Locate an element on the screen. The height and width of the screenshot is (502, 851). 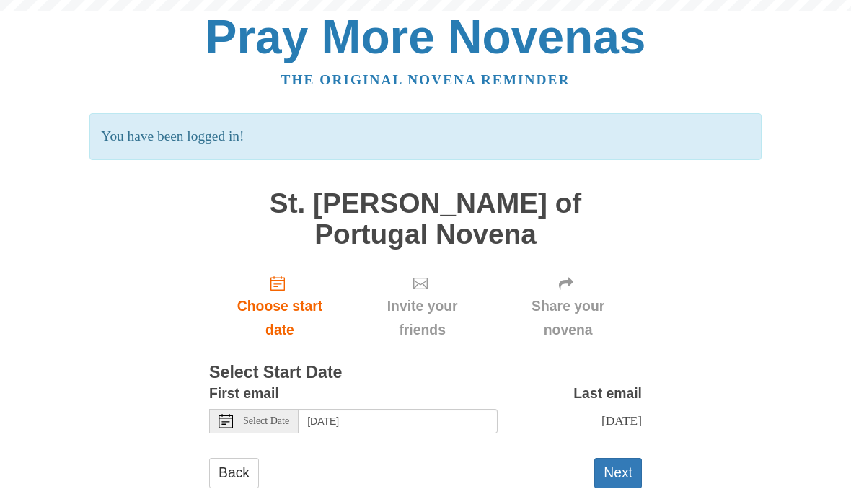
p: You have been logged in! is located at coordinates (425, 136).